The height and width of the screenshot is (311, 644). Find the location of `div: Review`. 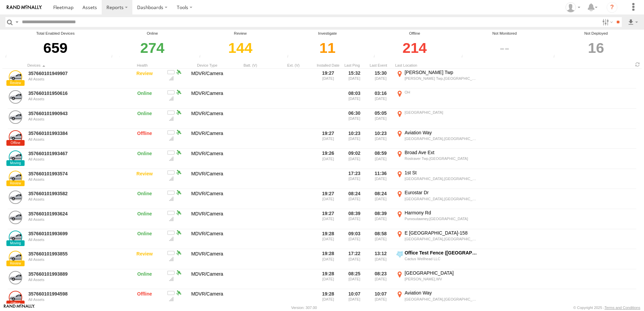

div: Review is located at coordinates (240, 33).